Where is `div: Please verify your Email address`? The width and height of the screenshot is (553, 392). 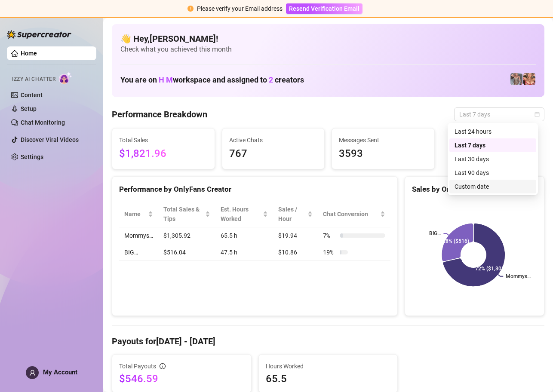
div: Please verify your Email address is located at coordinates (239, 8).